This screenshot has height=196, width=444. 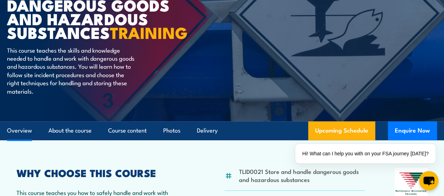 What do you see at coordinates (342, 131) in the screenshot?
I see `a: Upcoming Schedule` at bounding box center [342, 131].